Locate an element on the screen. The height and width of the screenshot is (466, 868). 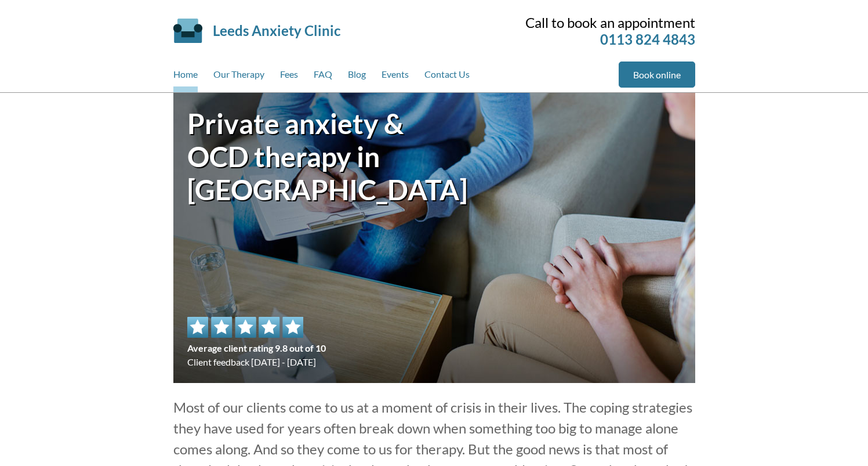
a: Blog is located at coordinates (357, 76).